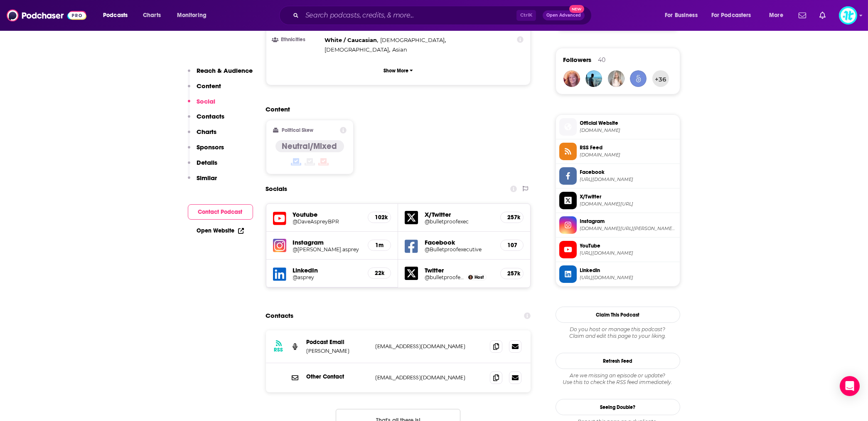  I want to click on h2: Socials, so click(277, 189).